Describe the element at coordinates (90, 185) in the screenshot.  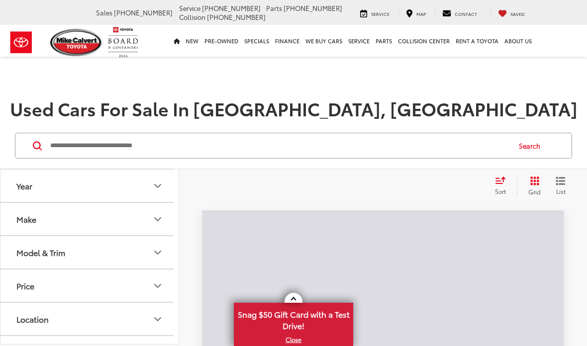
I see `button: YearYear` at that location.